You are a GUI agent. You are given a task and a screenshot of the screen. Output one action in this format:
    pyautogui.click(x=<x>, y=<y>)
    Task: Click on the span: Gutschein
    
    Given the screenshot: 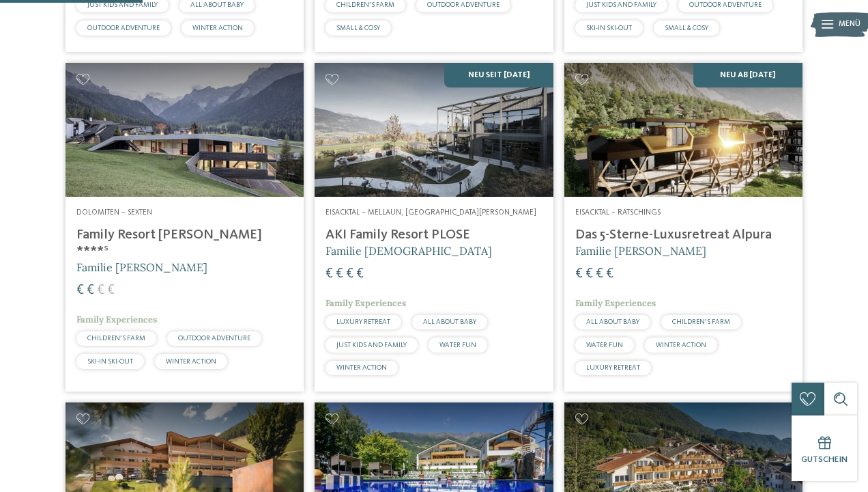 What is the action you would take?
    pyautogui.click(x=824, y=459)
    